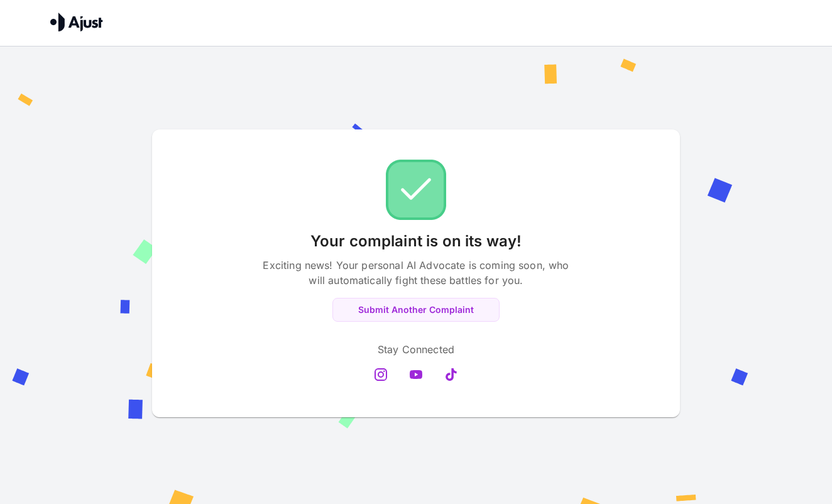 The image size is (832, 504). What do you see at coordinates (416, 349) in the screenshot?
I see `p: Stay Connected` at bounding box center [416, 349].